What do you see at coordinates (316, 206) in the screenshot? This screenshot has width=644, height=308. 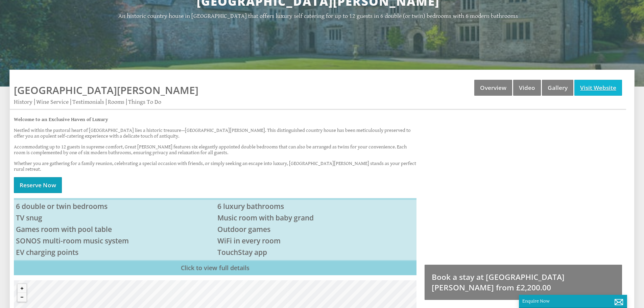 I see `li: 6 luxury bathrooms` at bounding box center [316, 206].